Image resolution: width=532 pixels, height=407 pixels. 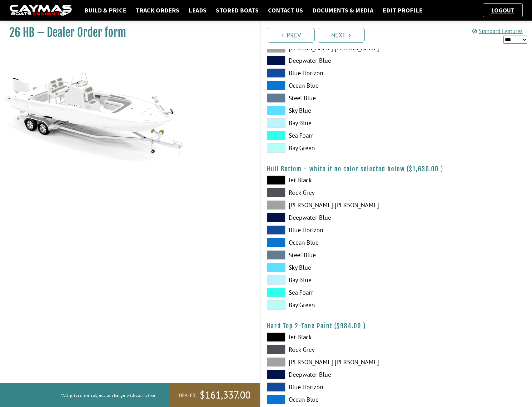 I want to click on a: Edit Profile, so click(x=402, y=10).